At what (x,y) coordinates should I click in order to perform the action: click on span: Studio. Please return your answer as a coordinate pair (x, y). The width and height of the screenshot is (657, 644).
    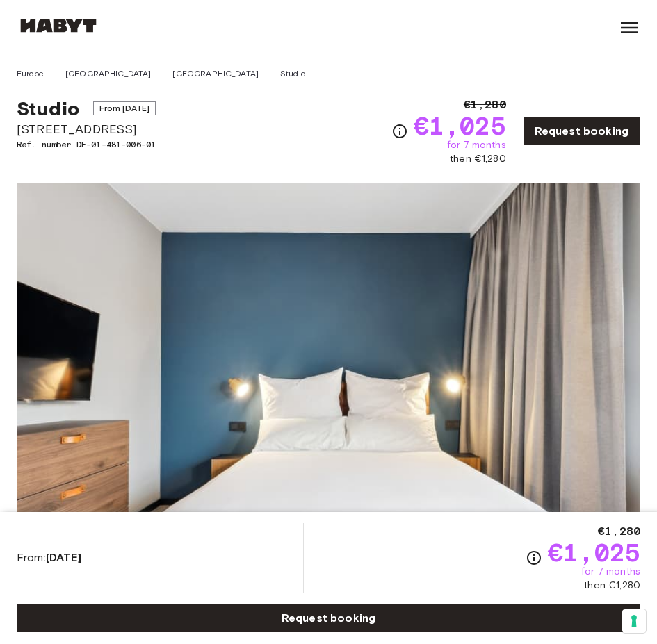
    Looking at the image, I should click on (48, 108).